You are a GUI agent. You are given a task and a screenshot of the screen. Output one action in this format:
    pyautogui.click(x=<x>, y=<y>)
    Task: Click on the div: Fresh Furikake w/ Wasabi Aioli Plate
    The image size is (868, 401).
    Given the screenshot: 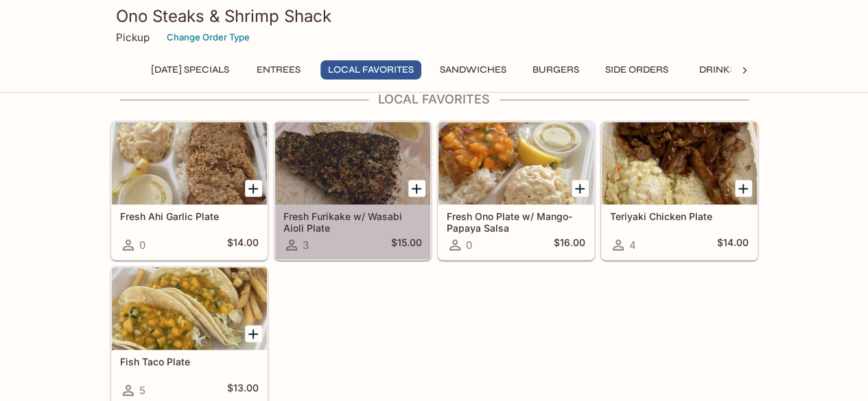 What is the action you would take?
    pyautogui.click(x=353, y=164)
    